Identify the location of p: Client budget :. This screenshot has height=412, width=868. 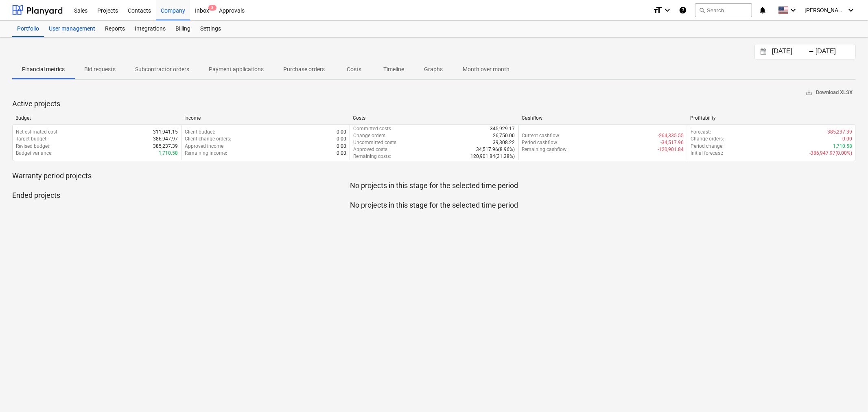
(200, 132).